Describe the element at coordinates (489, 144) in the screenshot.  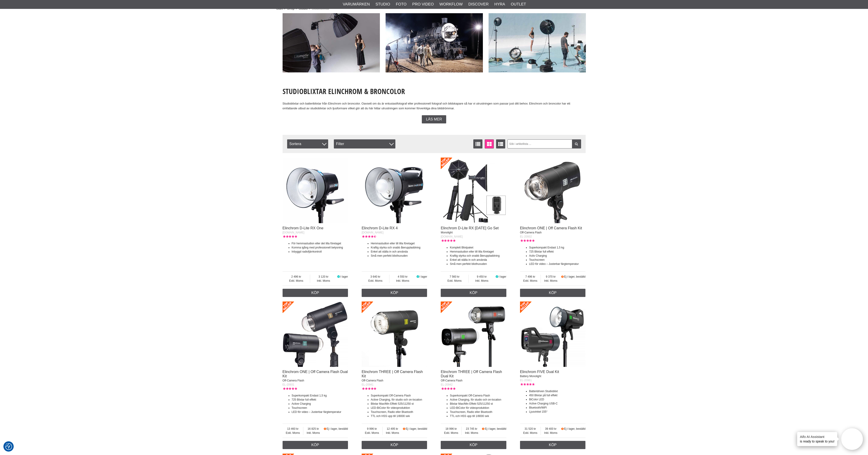
I see `a: Fönstervisning` at that location.